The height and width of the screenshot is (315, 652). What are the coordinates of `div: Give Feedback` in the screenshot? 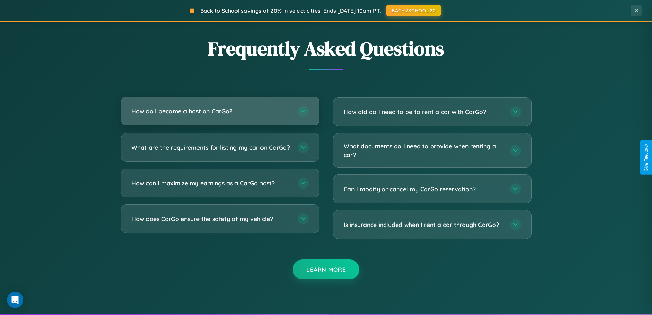 It's located at (646, 157).